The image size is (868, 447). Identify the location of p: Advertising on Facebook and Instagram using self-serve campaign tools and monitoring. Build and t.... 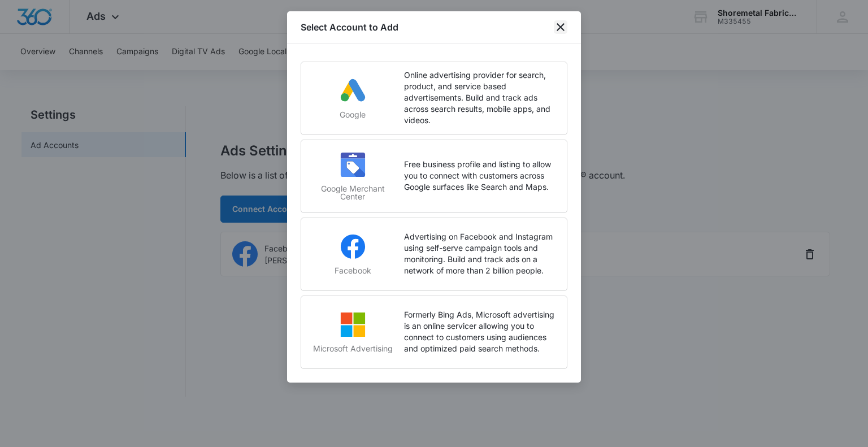
(480, 254).